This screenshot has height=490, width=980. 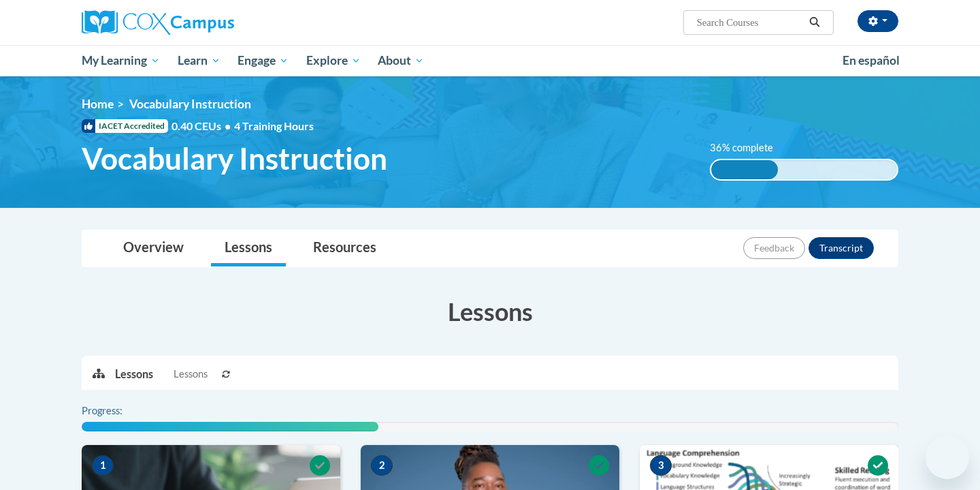 What do you see at coordinates (344, 248) in the screenshot?
I see `a: Resources` at bounding box center [344, 248].